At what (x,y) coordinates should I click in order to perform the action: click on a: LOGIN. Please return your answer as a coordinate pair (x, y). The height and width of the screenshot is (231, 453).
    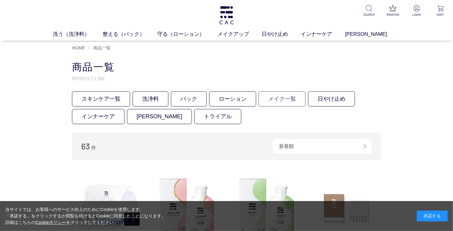
    Looking at the image, I should click on (417, 11).